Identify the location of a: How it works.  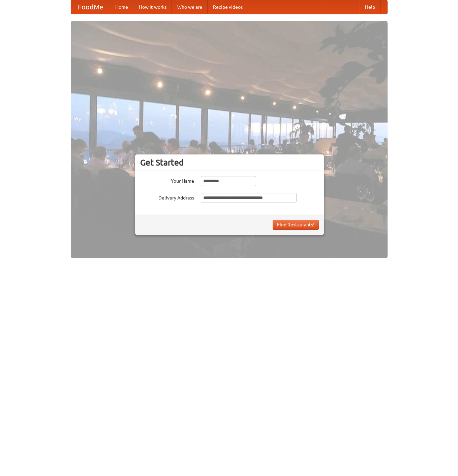
(153, 7).